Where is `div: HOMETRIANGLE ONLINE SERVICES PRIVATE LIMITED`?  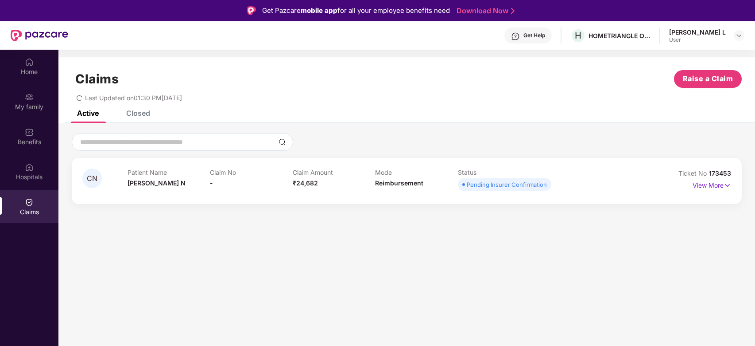
div: HOMETRIANGLE ONLINE SERVICES PRIVATE LIMITED is located at coordinates (620, 35).